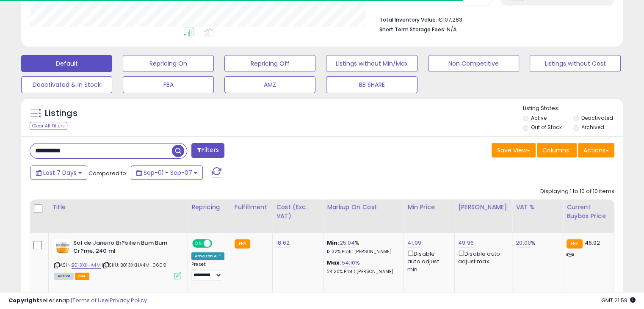  I want to click on b: Max:, so click(334, 262).